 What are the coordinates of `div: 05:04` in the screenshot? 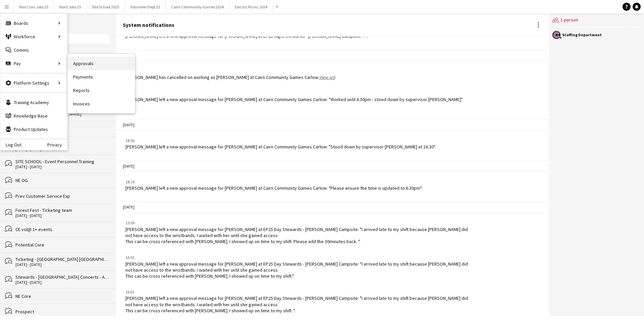 It's located at (231, 71).